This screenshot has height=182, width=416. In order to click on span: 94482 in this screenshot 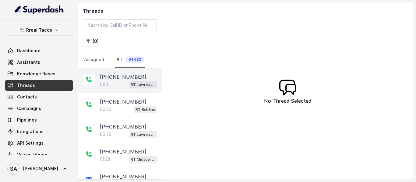, I will do `click(135, 60)`.